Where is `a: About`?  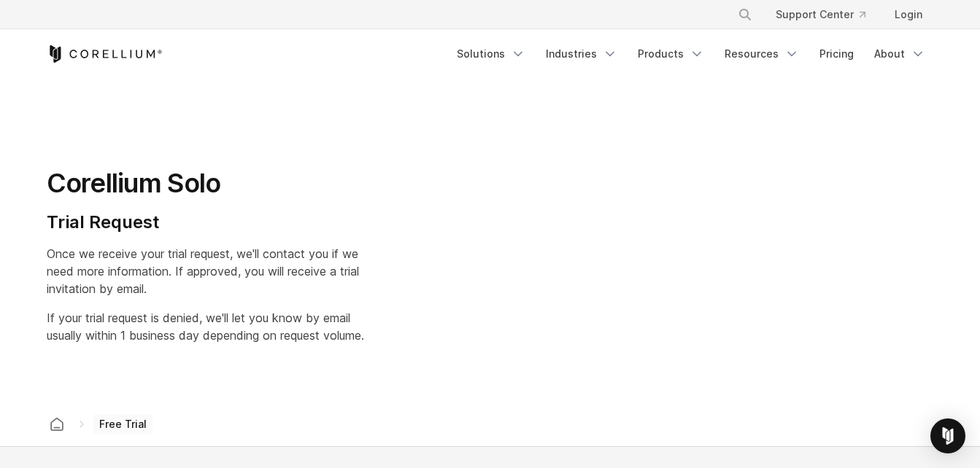 a: About is located at coordinates (899, 54).